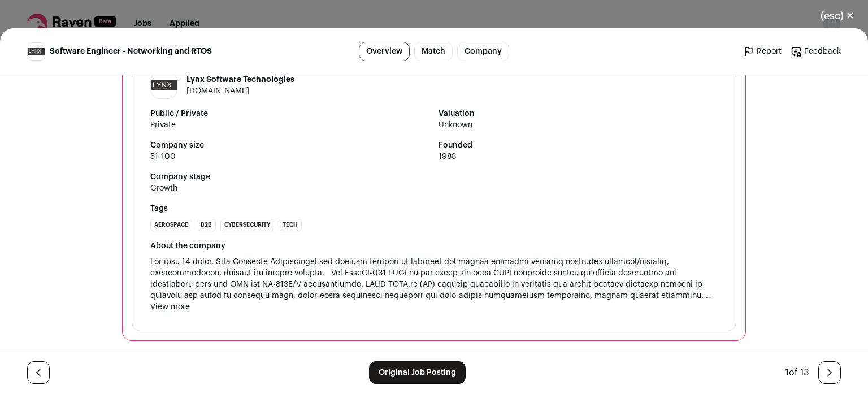 The image size is (868, 393). I want to click on span: 51-100, so click(290, 157).